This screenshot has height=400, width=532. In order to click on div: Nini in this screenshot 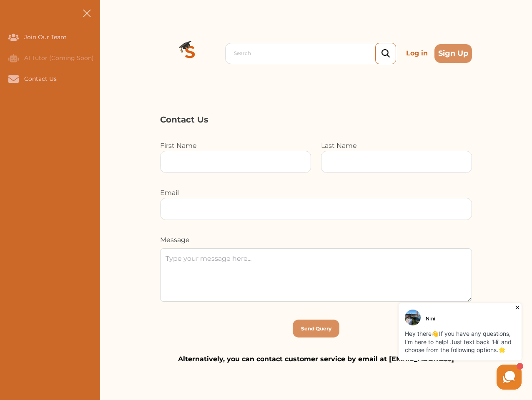, I will do `click(98, 18)`.